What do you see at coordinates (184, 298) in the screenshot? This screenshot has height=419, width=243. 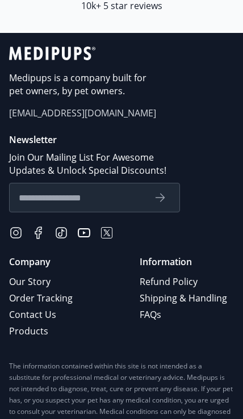 I see `a: Shipping & Handling` at bounding box center [184, 298].